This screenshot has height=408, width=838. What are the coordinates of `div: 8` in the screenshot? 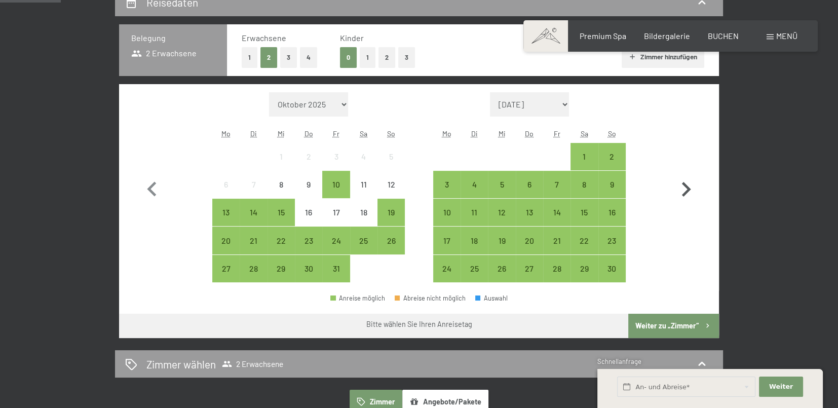 It's located at (584, 193).